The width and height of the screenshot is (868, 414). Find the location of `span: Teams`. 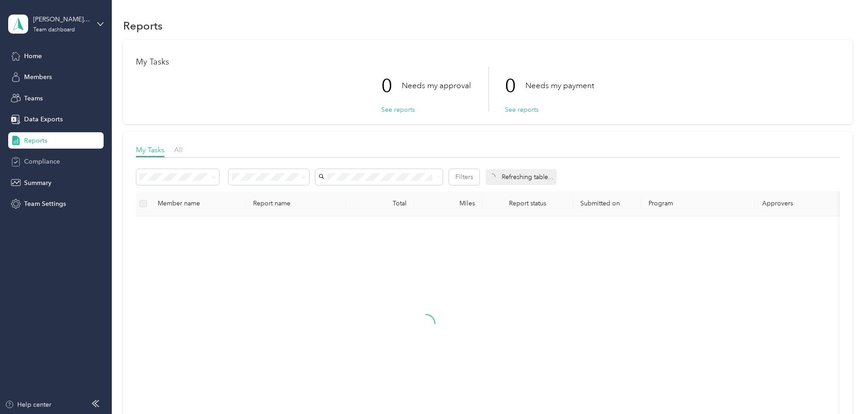

span: Teams is located at coordinates (33, 98).